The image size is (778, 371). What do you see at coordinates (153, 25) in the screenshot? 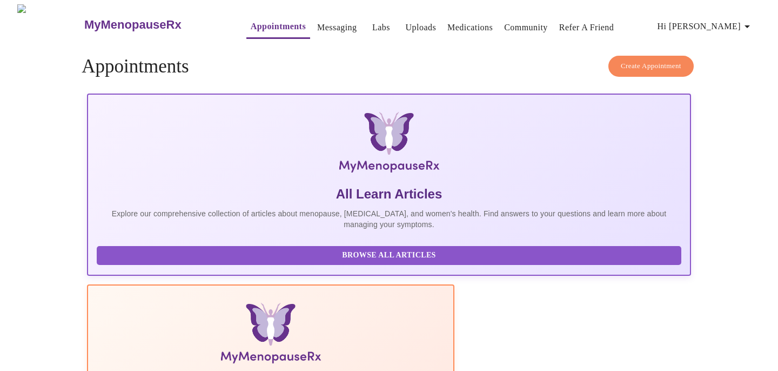
I see `a: MyMenopauseRx` at bounding box center [153, 25].